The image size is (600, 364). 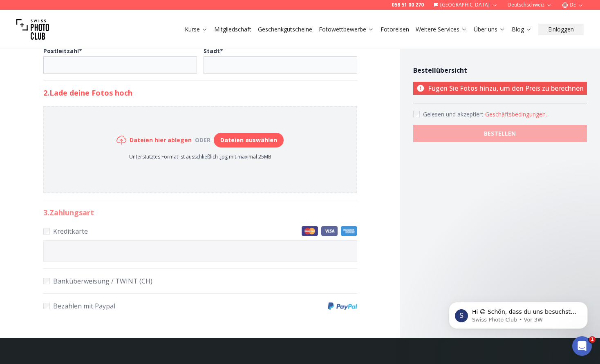 What do you see at coordinates (120, 65) in the screenshot?
I see `input: Postleitzahl*` at bounding box center [120, 65].